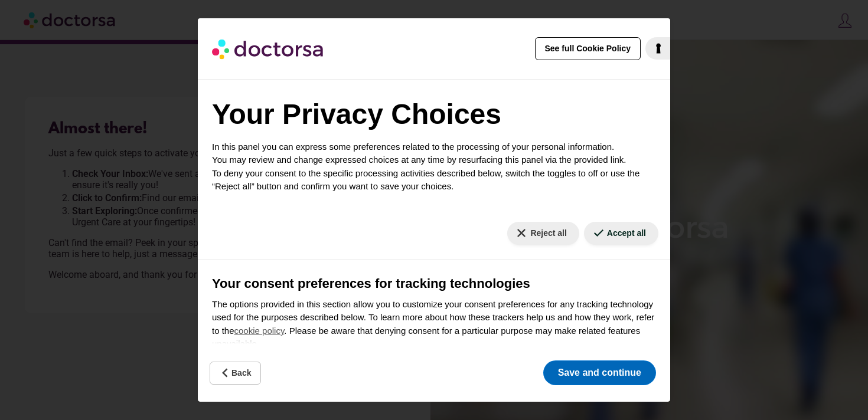 The width and height of the screenshot is (868, 420). Describe the element at coordinates (434, 324) in the screenshot. I see `p: The options provided in this section allow you to customize your consent preferences for any trac...` at that location.